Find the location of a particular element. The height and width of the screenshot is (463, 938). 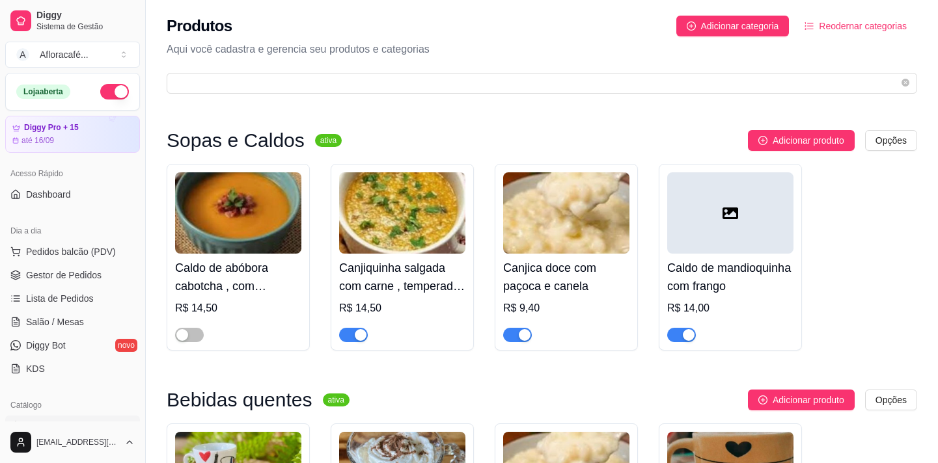

span: Diggy is located at coordinates (85, 16).